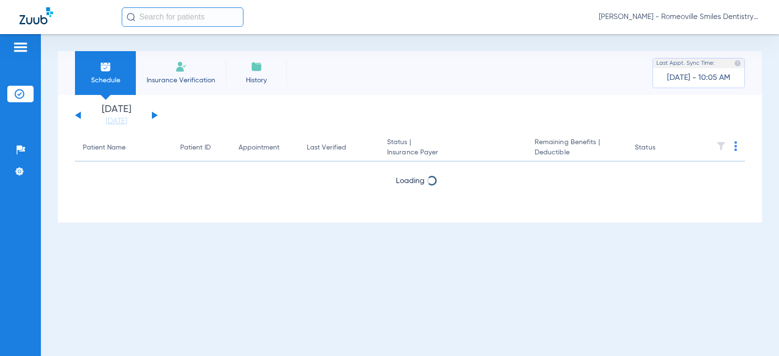  I want to click on img: Search Icon, so click(131, 17).